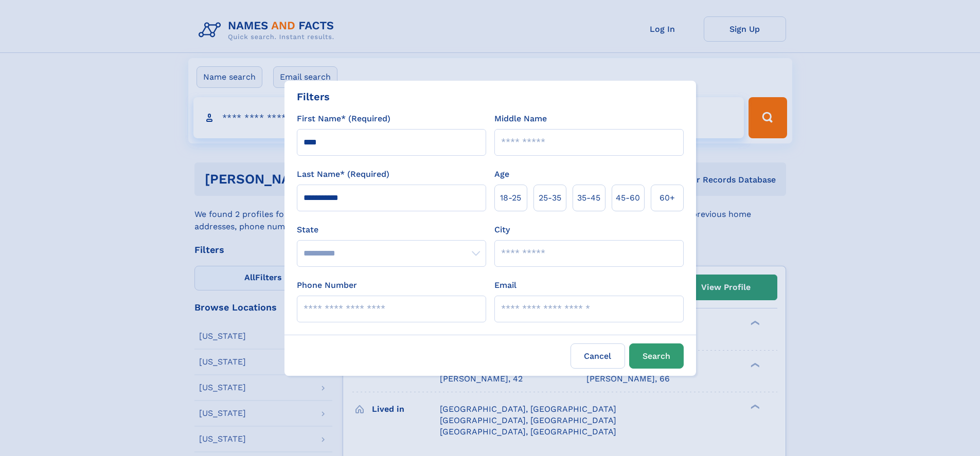  What do you see at coordinates (313, 96) in the screenshot?
I see `div: Filters` at bounding box center [313, 96].